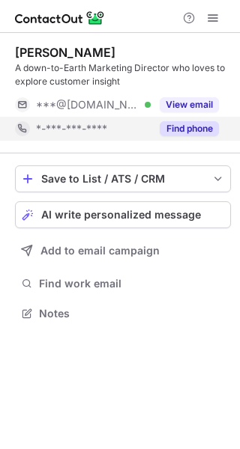 This screenshot has width=240, height=449. Describe the element at coordinates (60, 18) in the screenshot. I see `img: ContactOut v5.3.10` at that location.